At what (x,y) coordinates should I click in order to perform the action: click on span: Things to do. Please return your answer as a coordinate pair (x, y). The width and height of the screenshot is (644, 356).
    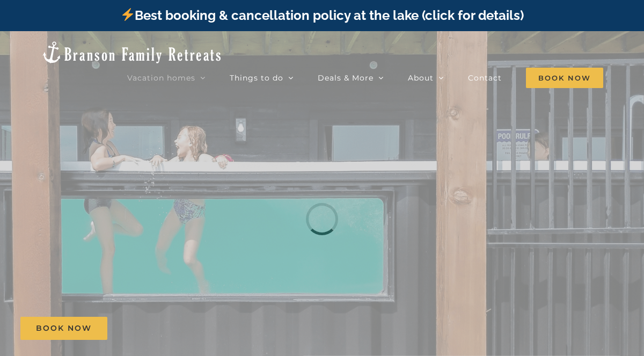
    Looking at the image, I should click on (256, 78).